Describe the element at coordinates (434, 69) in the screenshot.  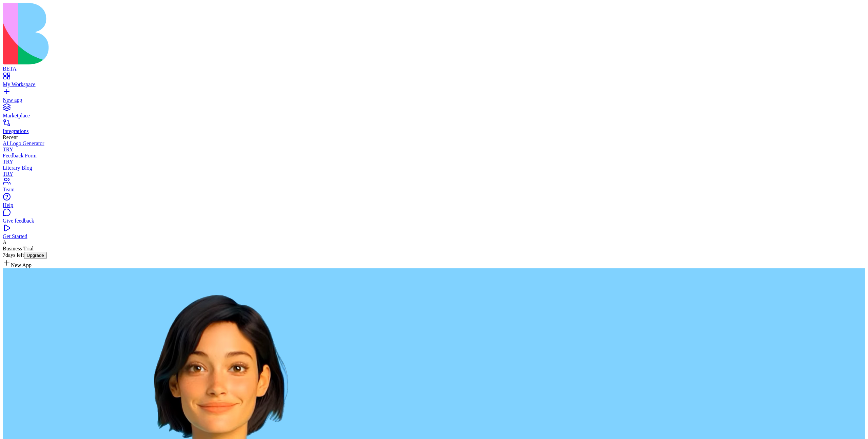
I see `div: BETA` at that location.